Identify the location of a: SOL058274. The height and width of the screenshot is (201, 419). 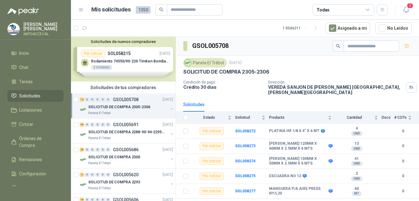
(245, 161).